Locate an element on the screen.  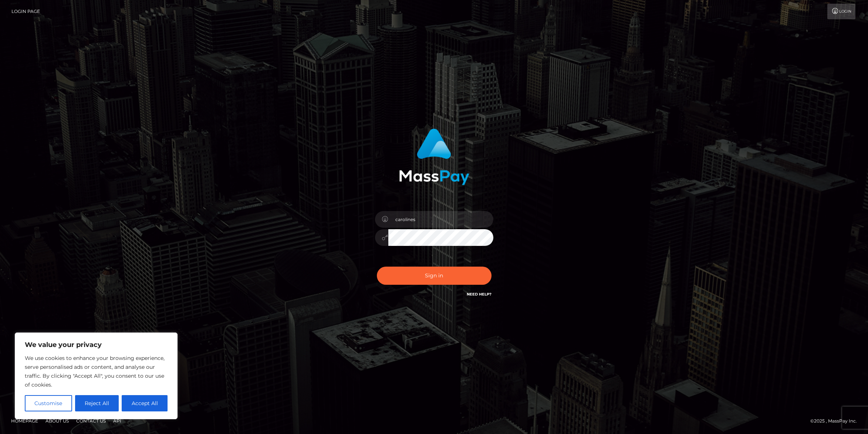
a: API is located at coordinates (117, 421).